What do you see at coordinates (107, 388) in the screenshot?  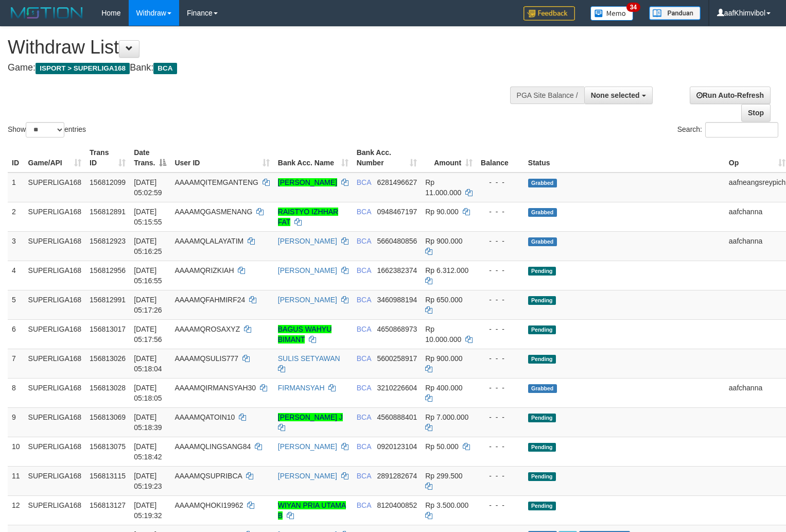 I see `span: 156813028` at bounding box center [107, 388].